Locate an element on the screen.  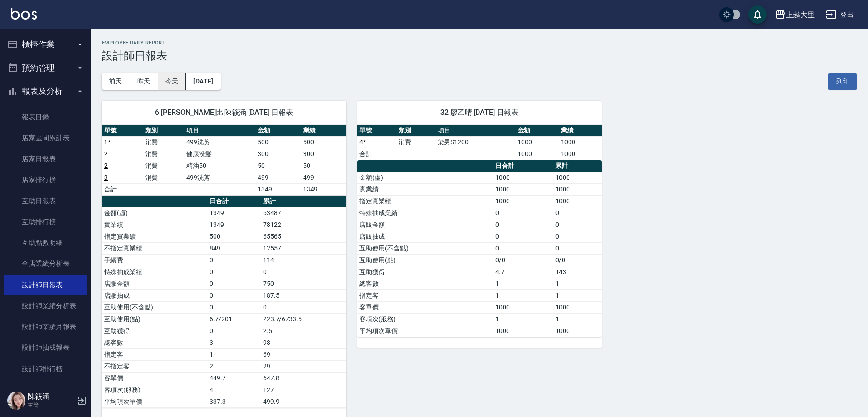
td: 健康洗髮 is located at coordinates (220, 154).